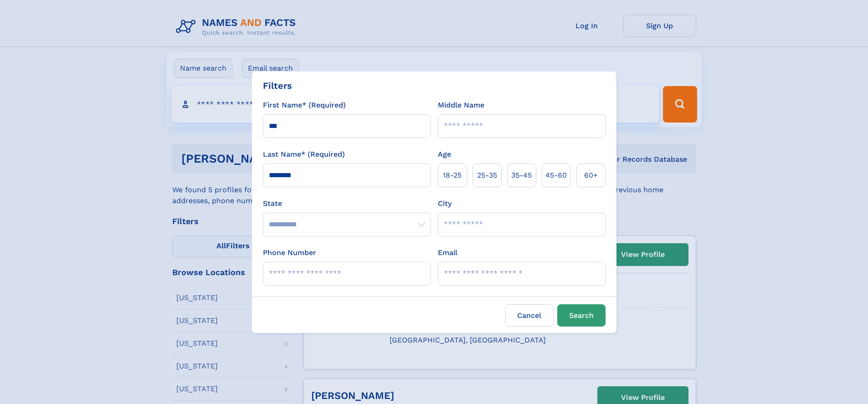 The image size is (868, 404). What do you see at coordinates (304, 154) in the screenshot?
I see `label: Last Name* (Required)` at bounding box center [304, 154].